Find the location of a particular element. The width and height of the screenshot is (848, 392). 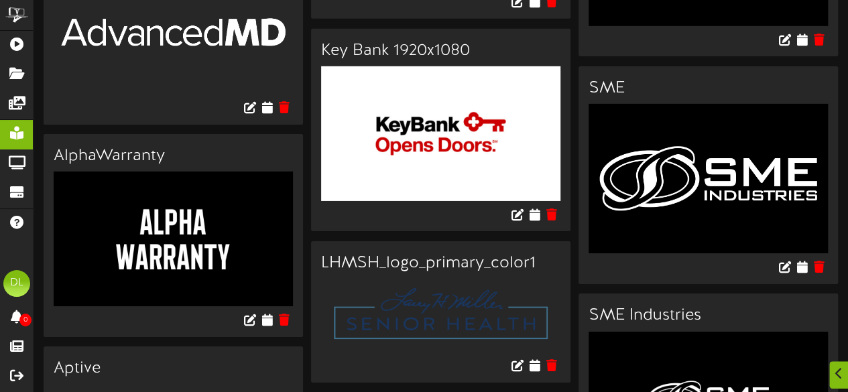

span: 0 is located at coordinates (25, 320).